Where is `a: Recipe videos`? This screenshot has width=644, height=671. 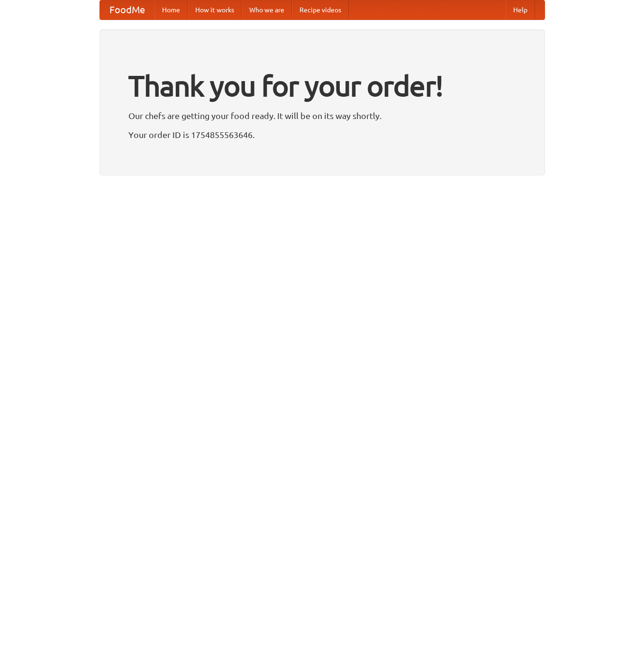 a: Recipe videos is located at coordinates (320, 10).